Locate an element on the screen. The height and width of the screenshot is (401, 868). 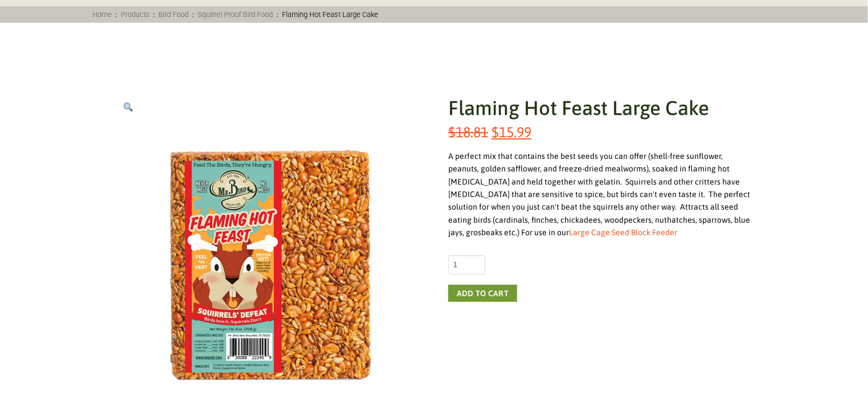
a: Bird Food is located at coordinates (174, 14).